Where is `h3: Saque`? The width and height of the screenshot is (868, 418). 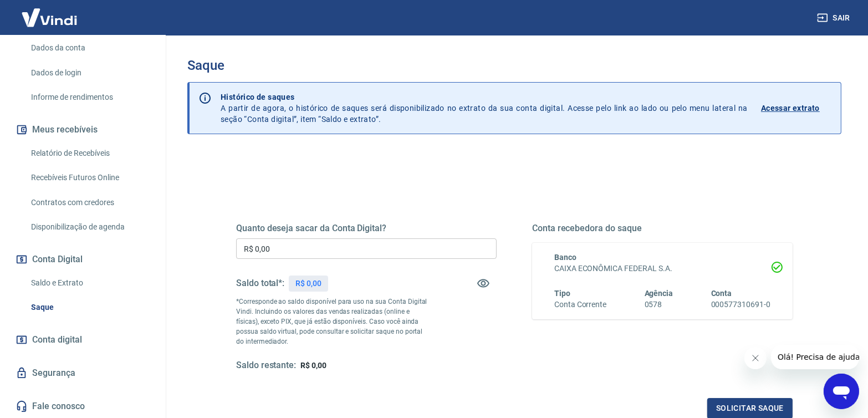 h3: Saque is located at coordinates (514, 65).